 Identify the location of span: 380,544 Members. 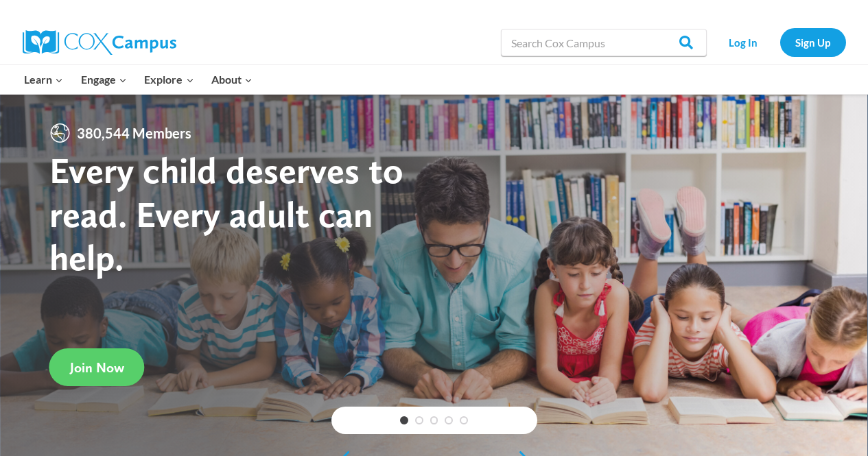
(133, 133).